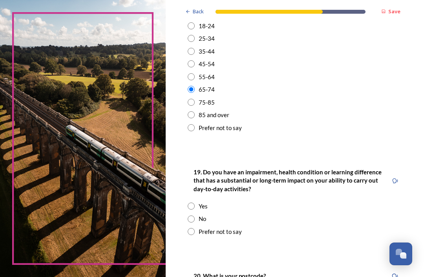 The width and height of the screenshot is (424, 277). What do you see at coordinates (400, 254) in the screenshot?
I see `button: Open Chat` at bounding box center [400, 254].